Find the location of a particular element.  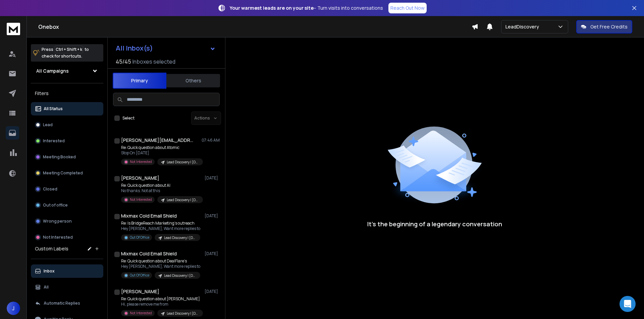

p: All is located at coordinates (46, 287).